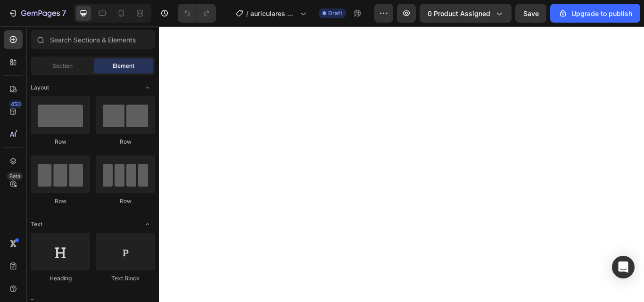  What do you see at coordinates (64, 13) in the screenshot?
I see `p: 7` at bounding box center [64, 13].